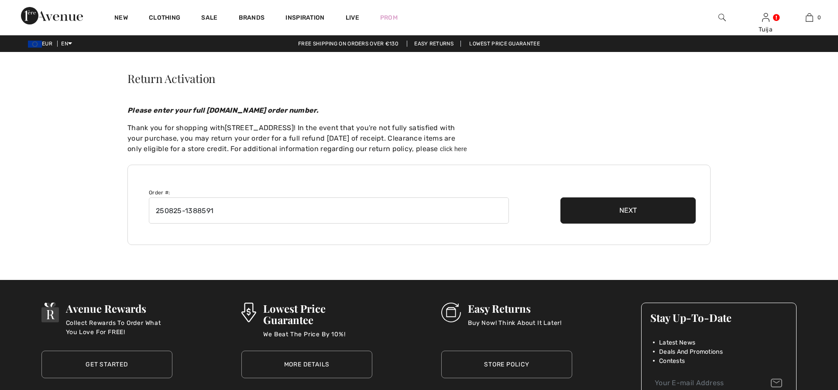  What do you see at coordinates (628, 210) in the screenshot?
I see `button: Next` at bounding box center [628, 210].